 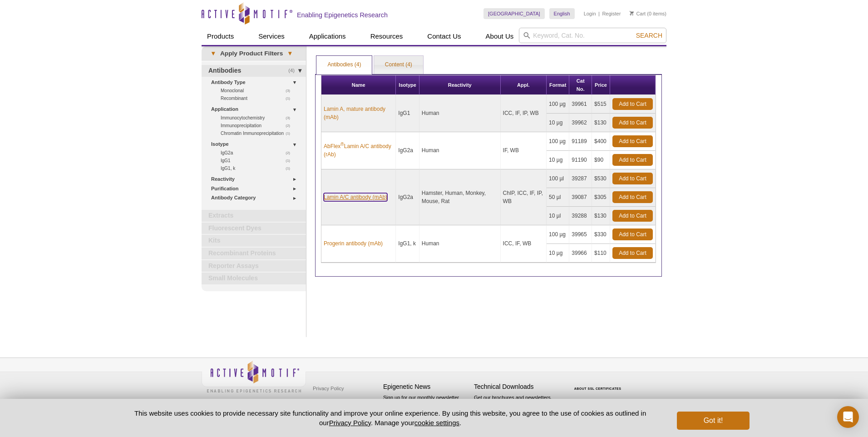 I want to click on th: Name, so click(x=358, y=85).